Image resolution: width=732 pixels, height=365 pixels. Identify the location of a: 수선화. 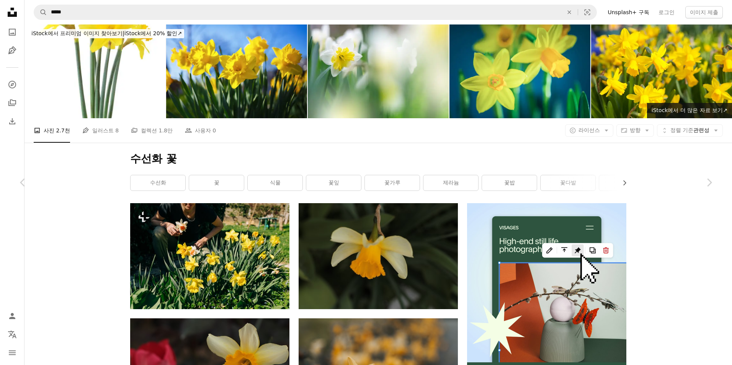
(158, 183).